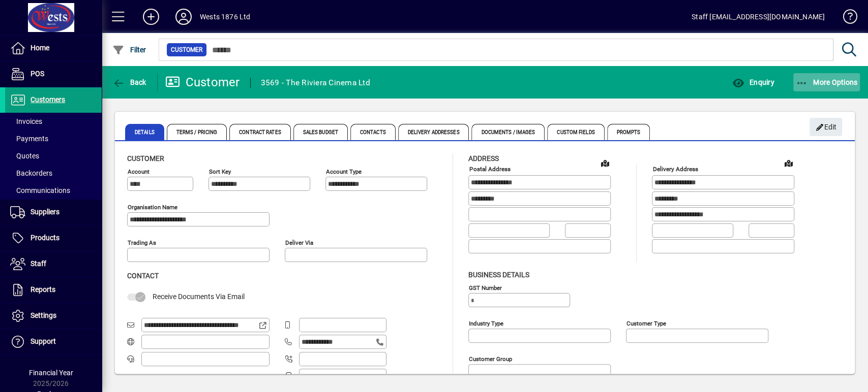 Image resolution: width=868 pixels, height=392 pixels. What do you see at coordinates (628, 132) in the screenshot?
I see `span: Prompts` at bounding box center [628, 132].